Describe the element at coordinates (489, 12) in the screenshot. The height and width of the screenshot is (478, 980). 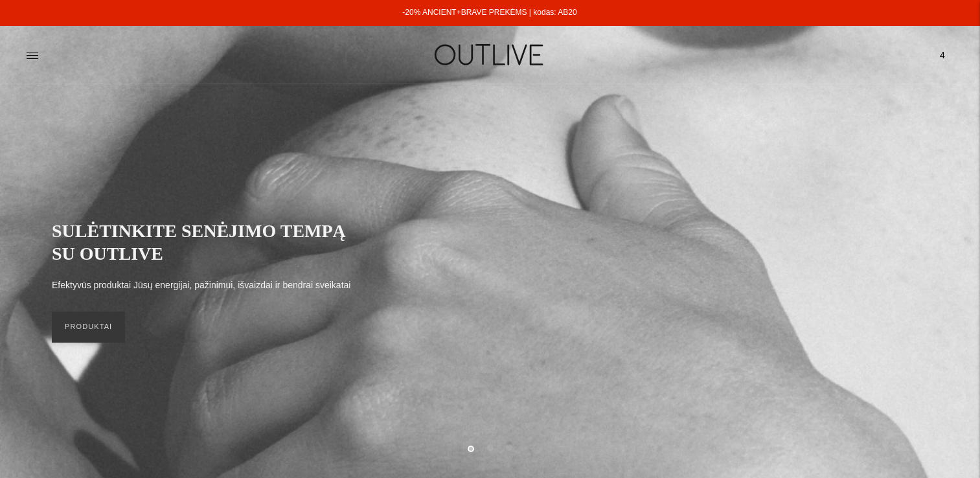
I see `a: -20% ANCIENT+BRAVE PREKĖMS | kodas: AB20` at that location.